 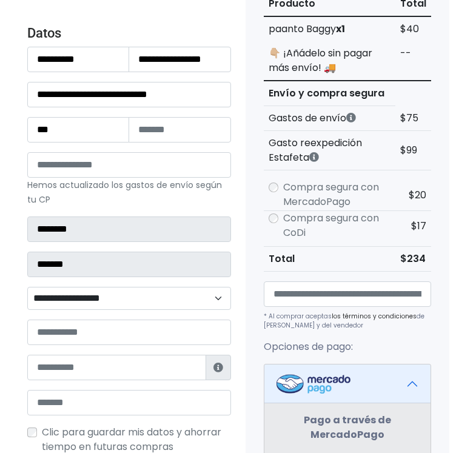 What do you see at coordinates (347, 347) in the screenshot?
I see `p: Opciones de pago:` at bounding box center [347, 347].